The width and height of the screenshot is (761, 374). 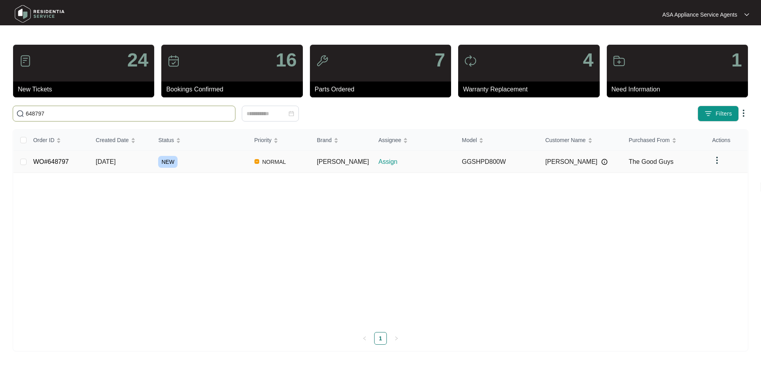 I want to click on img: residentia service logo, so click(x=40, y=14).